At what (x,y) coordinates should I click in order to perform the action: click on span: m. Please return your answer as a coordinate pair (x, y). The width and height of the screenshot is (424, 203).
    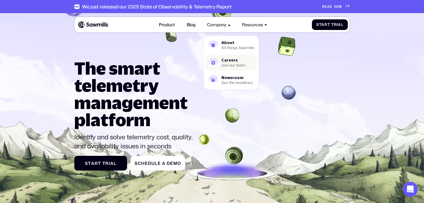
    Looking at the image, I should click on (175, 163).